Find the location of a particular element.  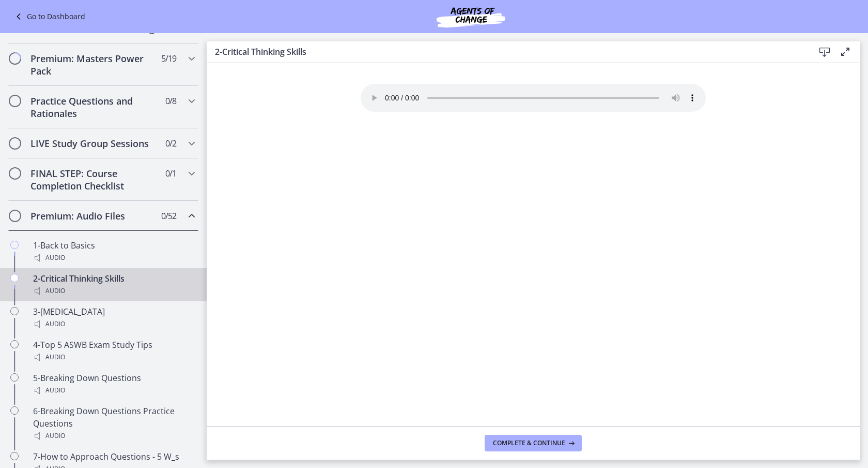

span: 0 / 1 is located at coordinates (171, 173).